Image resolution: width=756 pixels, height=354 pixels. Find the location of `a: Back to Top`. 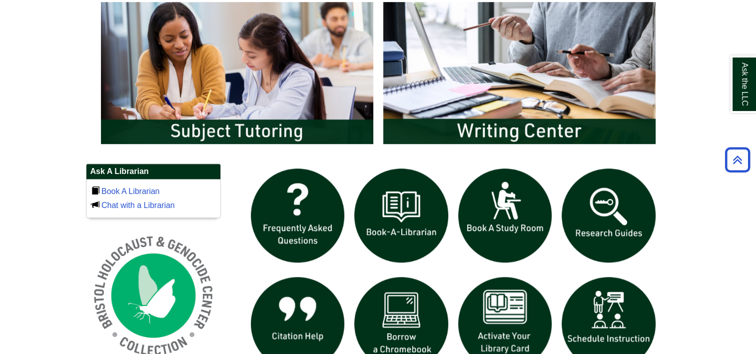

a: Back to Top is located at coordinates (738, 159).